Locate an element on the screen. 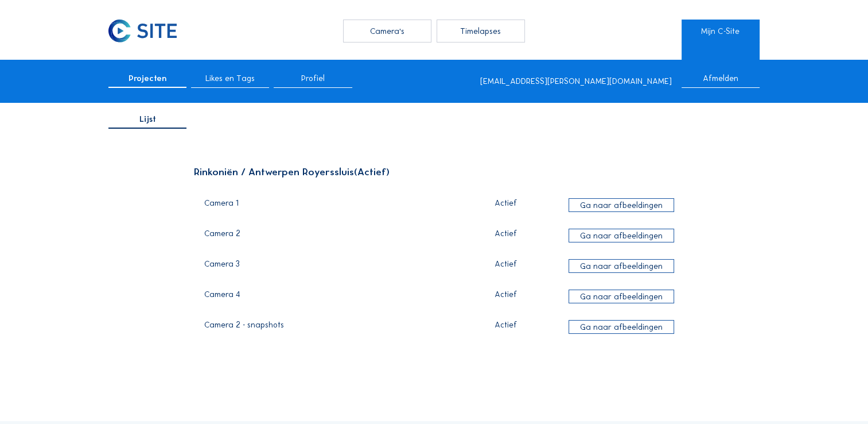  span: Lijst is located at coordinates (148, 119).